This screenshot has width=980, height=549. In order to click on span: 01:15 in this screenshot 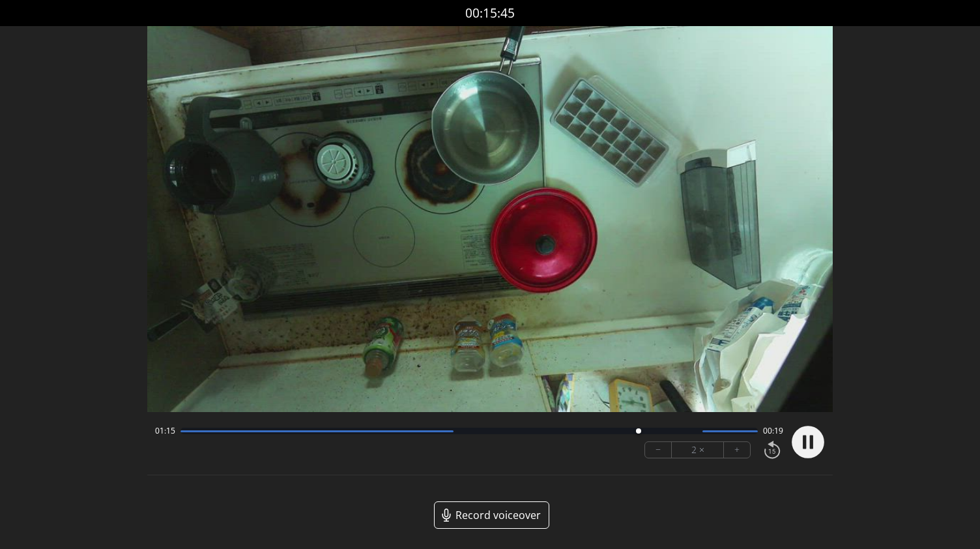, I will do `click(165, 431)`.